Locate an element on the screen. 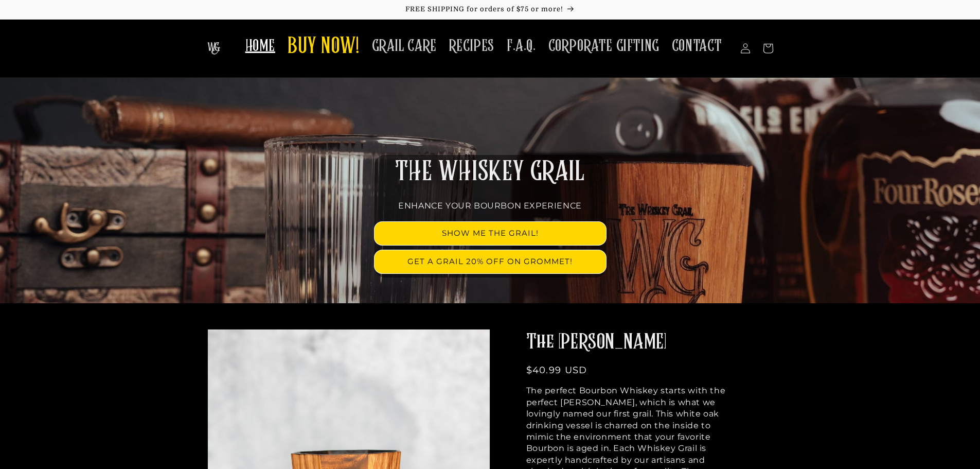  a: BUY NOW! is located at coordinates (323, 47).